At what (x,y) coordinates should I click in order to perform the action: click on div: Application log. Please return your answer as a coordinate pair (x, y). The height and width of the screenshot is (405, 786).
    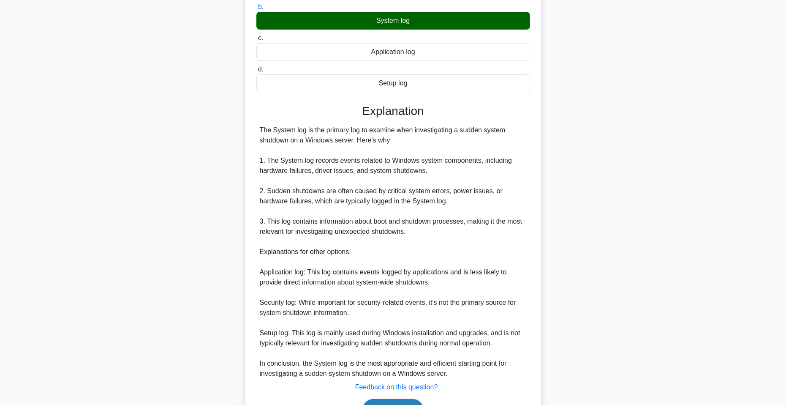
    Looking at the image, I should click on (393, 52).